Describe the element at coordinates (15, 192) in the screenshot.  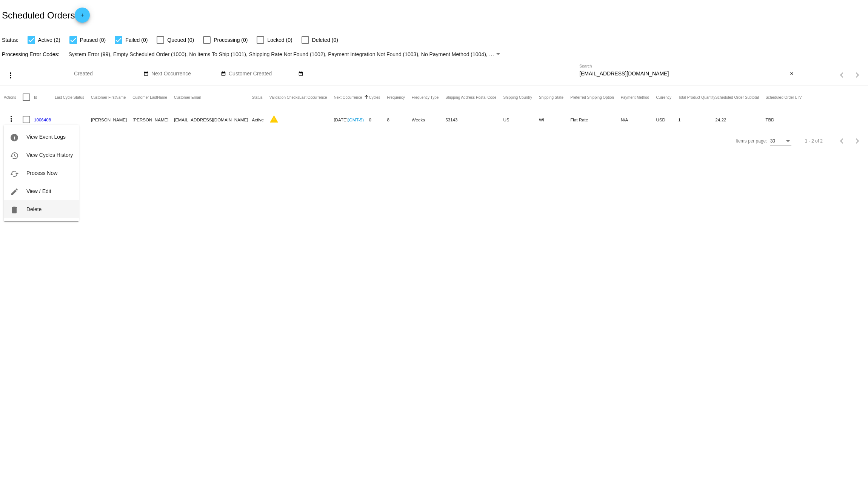
I see `mat-icon: edit` at that location.